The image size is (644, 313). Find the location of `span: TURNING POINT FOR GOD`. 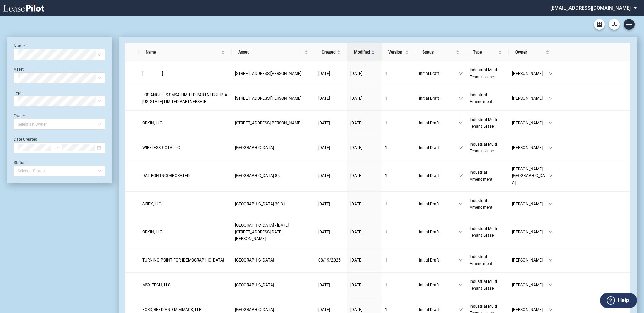

span: TURNING POINT FOR GOD is located at coordinates (183, 260).